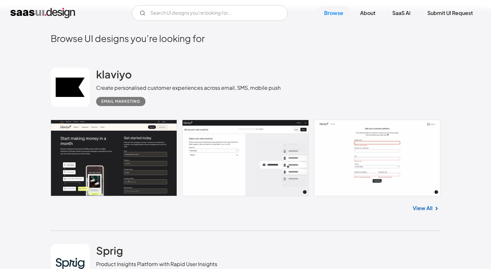  What do you see at coordinates (210, 13) in the screenshot?
I see `form: Email Form` at bounding box center [210, 13].